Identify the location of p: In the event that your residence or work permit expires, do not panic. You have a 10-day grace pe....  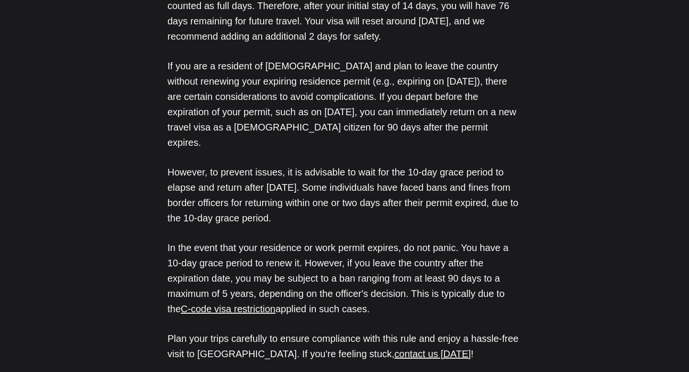
(345, 279).